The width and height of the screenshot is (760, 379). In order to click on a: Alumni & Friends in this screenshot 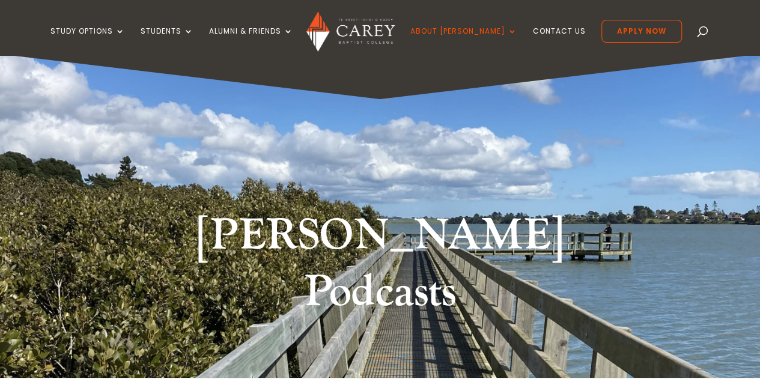, I will do `click(251, 41)`.